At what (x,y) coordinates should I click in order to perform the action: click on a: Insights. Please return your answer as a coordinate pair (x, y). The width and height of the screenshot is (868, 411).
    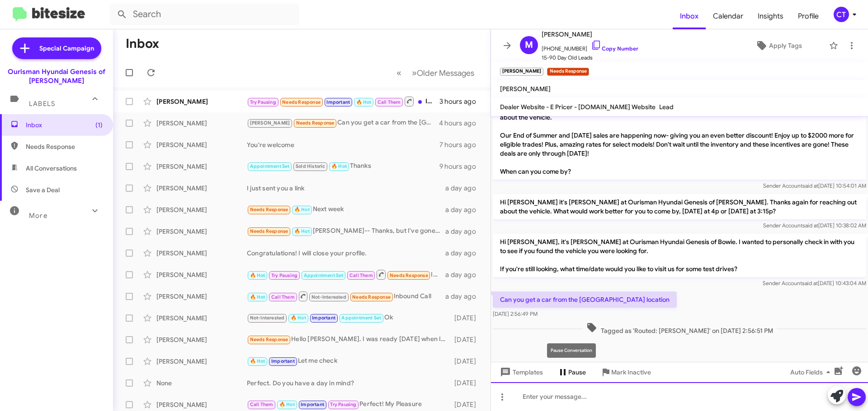
    Looking at the image, I should click on (770, 16).